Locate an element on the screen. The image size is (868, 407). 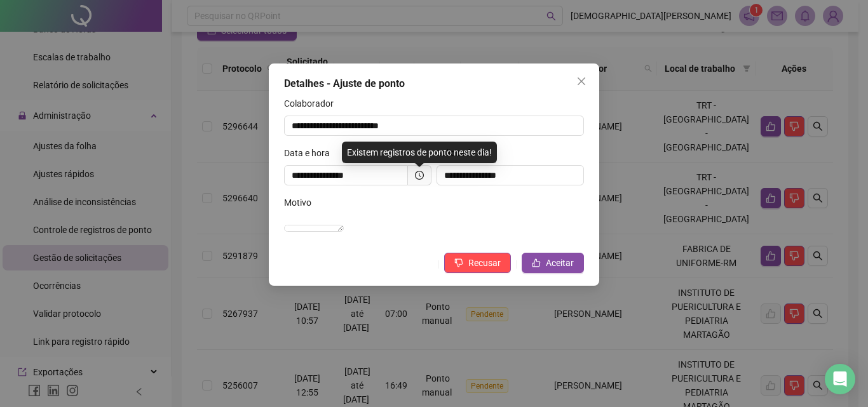
span: dislike is located at coordinates (459, 263).